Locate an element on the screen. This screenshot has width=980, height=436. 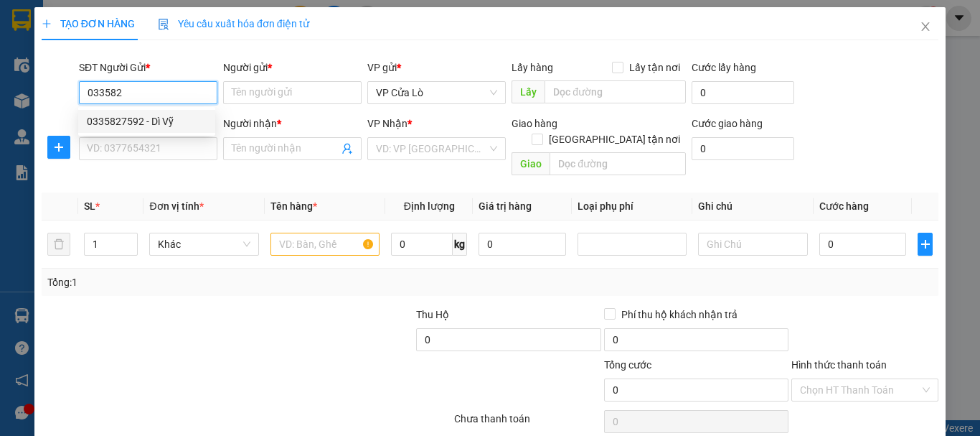
div: SĐT Người Gửi is located at coordinates (148, 68).